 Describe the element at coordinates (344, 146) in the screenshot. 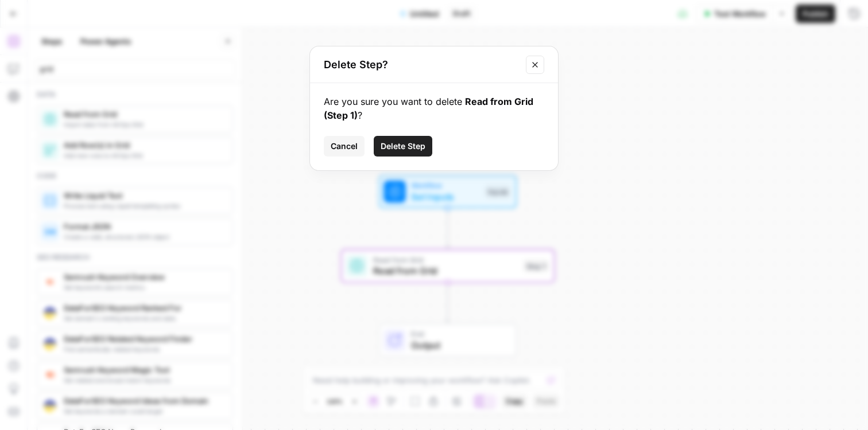

I see `span: Cancel` at that location.